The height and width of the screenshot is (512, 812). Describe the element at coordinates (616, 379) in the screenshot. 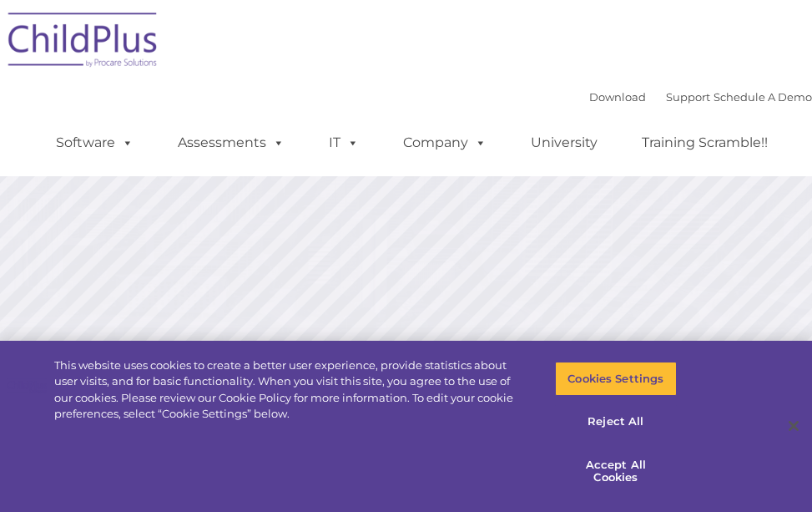

I see `button: Cookies Settings` at that location.